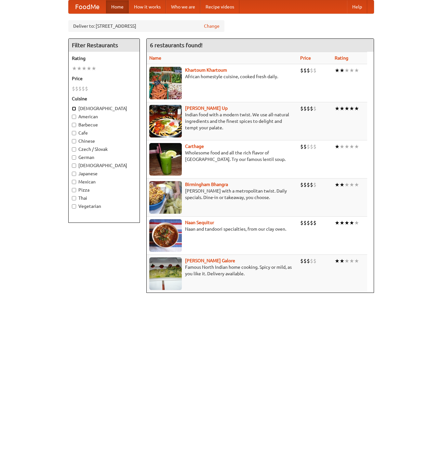  I want to click on label: Czech / Slovak, so click(104, 149).